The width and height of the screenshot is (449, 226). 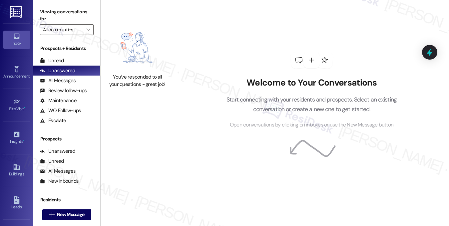 I want to click on button: New Message, so click(x=67, y=215).